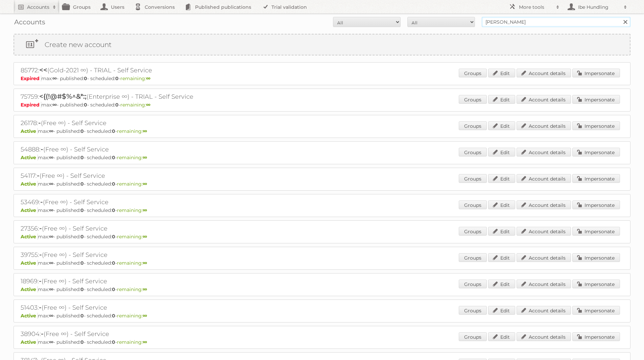 This screenshot has width=644, height=360. I want to click on h2: More tools, so click(536, 7).